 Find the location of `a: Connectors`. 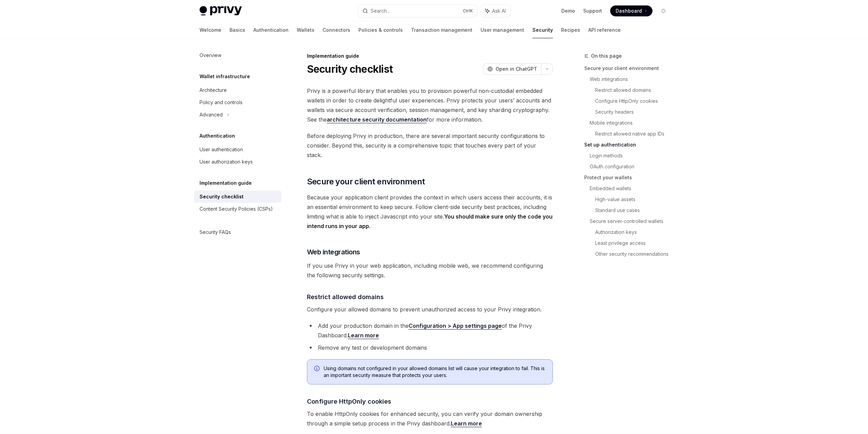

a: Connectors is located at coordinates (336, 30).